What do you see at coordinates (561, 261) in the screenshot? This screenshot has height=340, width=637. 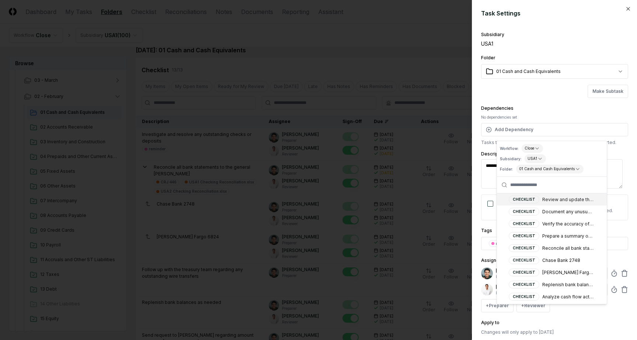 I see `div: Chase Bank 2748` at bounding box center [561, 261].